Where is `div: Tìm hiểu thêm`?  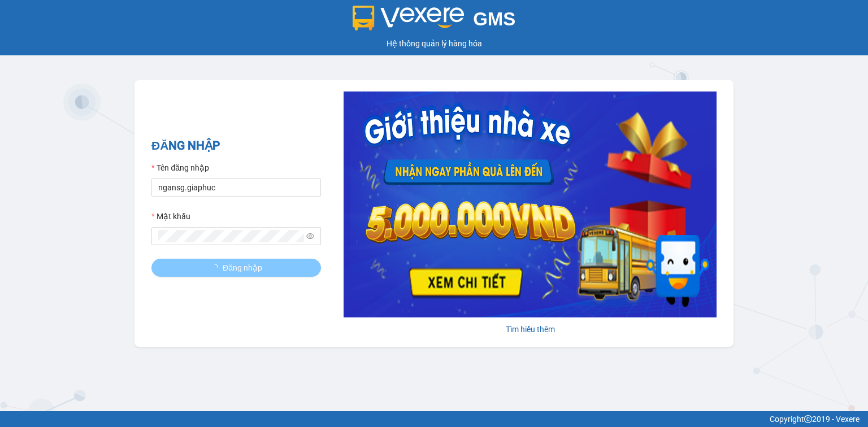
div: Tìm hiểu thêm is located at coordinates (530, 329).